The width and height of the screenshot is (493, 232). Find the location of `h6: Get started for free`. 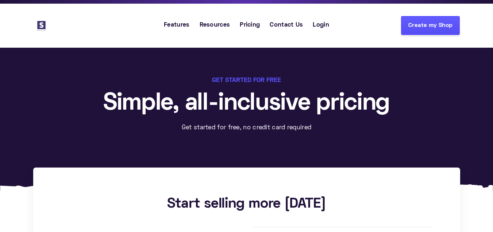

h6: Get started for free is located at coordinates (247, 81).